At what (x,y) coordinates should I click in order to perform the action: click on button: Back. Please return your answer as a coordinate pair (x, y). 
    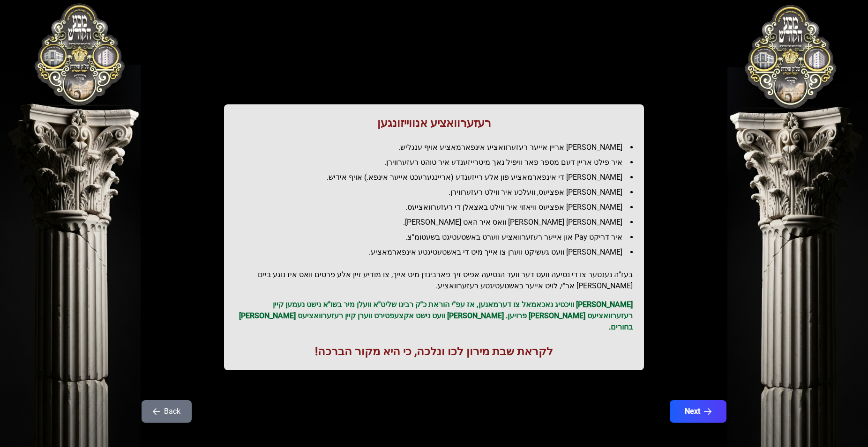
    Looking at the image, I should click on (166, 412).